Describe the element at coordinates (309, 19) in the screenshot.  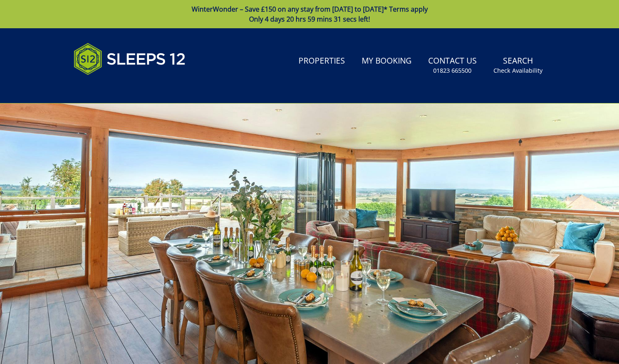
I see `span: Only 4 days 20 hrs 59 mins 31 secs left!` at that location.